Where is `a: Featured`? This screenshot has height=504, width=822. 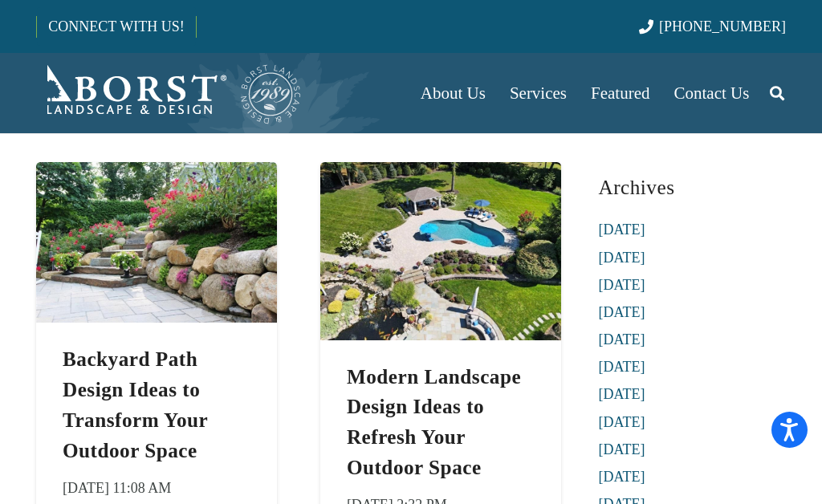
a: Featured is located at coordinates (620, 93).